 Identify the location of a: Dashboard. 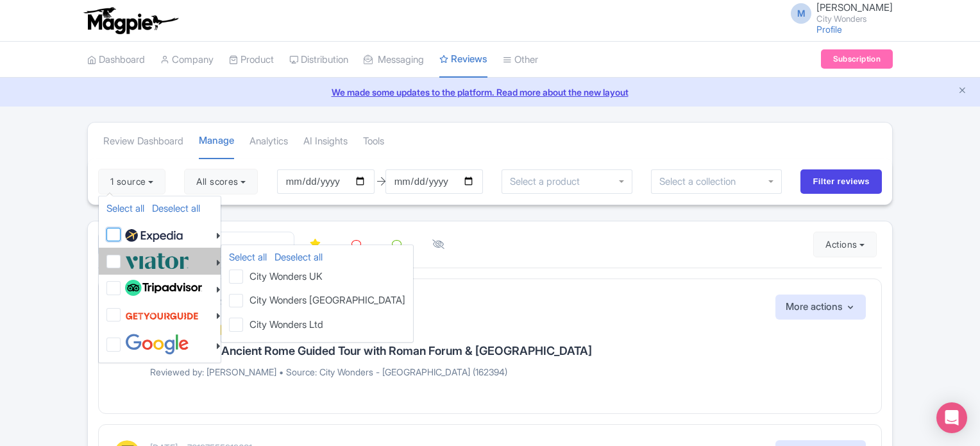
(116, 60).